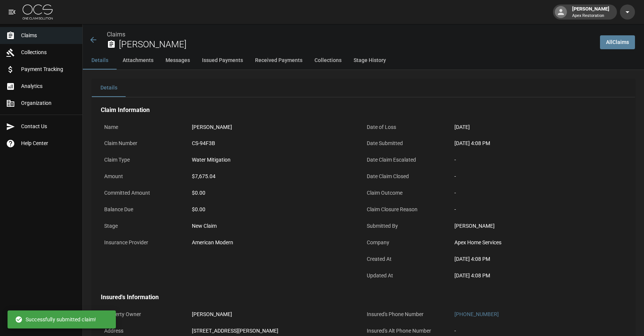  I want to click on p: Updated At, so click(406, 276).